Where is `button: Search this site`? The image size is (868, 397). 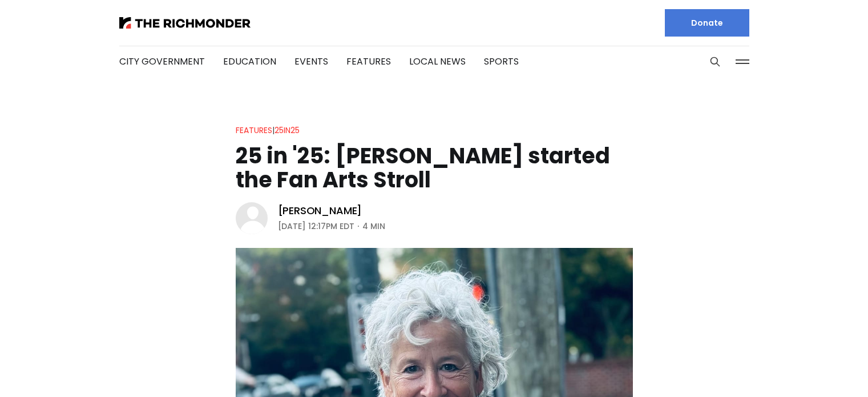 button: Search this site is located at coordinates (715, 62).